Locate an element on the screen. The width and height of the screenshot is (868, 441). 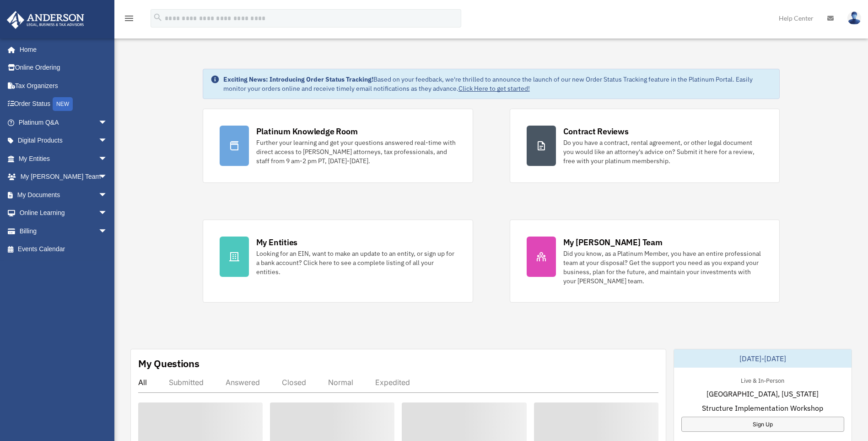
div: Did you know, as a Platinum Member, you have an entire professional team at your disposal? Get th... is located at coordinates (663, 267).